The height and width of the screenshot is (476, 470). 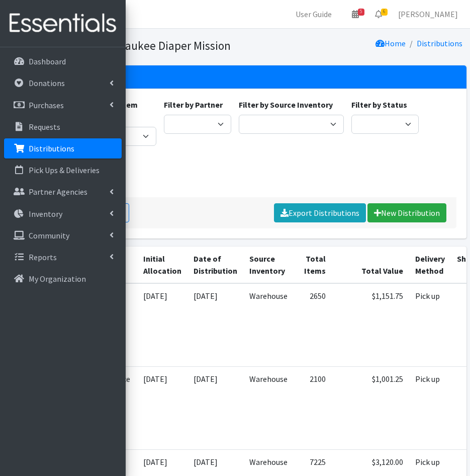 What do you see at coordinates (285, 104) in the screenshot?
I see `label: Filter by Source Inventory` at bounding box center [285, 104].